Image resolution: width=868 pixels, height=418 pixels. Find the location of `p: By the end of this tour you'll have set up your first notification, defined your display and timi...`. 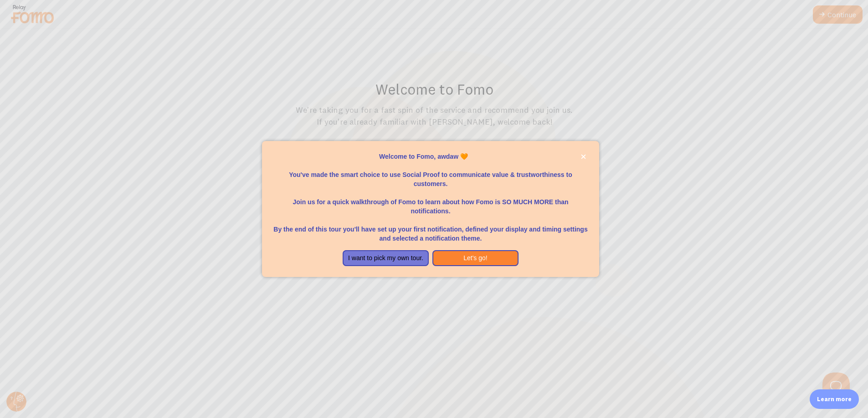

p: By the end of this tour you'll have set up your first notification, defined your display and timi... is located at coordinates (430, 229).